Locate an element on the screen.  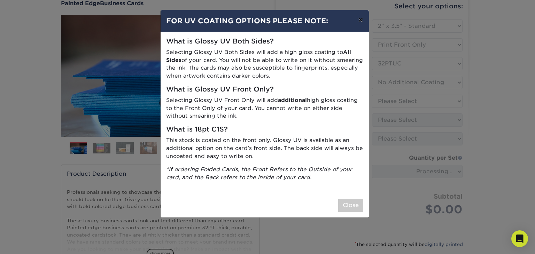
div: Open Intercom Messenger is located at coordinates (519, 239).